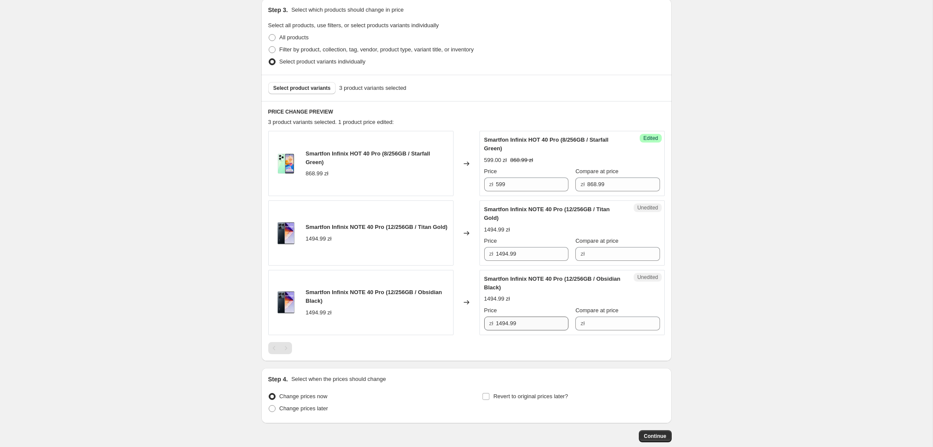 This screenshot has width=933, height=447. What do you see at coordinates (377, 49) in the screenshot?
I see `span: Filter by product, collection, tag, vendor, product type, variant title, or inventory` at bounding box center [377, 49].